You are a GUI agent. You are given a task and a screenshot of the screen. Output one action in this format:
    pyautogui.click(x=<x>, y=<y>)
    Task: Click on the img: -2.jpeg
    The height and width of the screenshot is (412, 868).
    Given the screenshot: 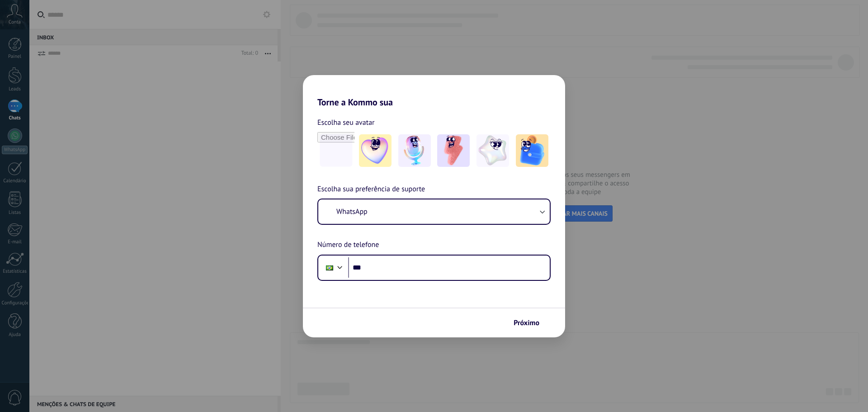 What is the action you would take?
    pyautogui.click(x=415, y=151)
    